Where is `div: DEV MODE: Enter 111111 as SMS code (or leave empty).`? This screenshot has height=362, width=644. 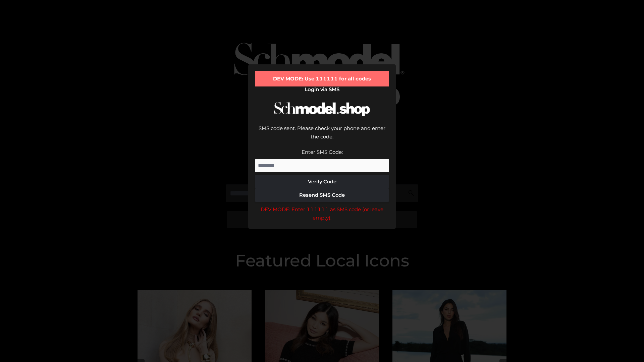 div: DEV MODE: Enter 111111 as SMS code (or leave empty). is located at coordinates (322, 213).